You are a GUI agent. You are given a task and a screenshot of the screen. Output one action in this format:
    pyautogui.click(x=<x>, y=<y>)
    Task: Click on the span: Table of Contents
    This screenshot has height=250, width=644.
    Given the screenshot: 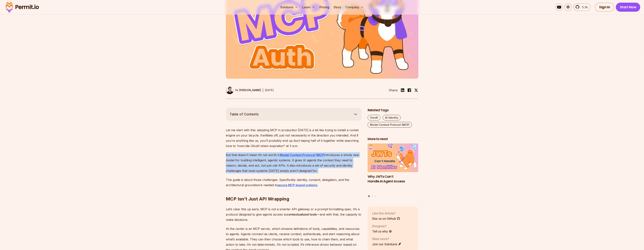 What is the action you would take?
    pyautogui.click(x=244, y=114)
    